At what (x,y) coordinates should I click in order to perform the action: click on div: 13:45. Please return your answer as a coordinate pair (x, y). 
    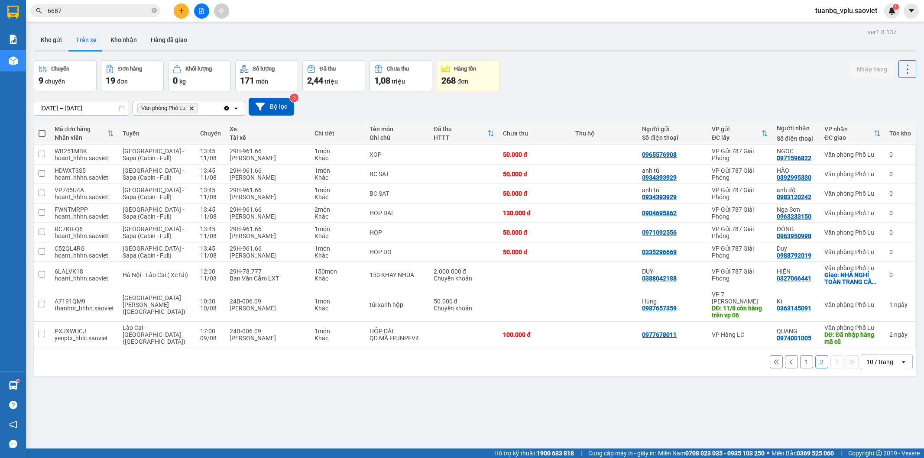
    Looking at the image, I should click on (211, 249).